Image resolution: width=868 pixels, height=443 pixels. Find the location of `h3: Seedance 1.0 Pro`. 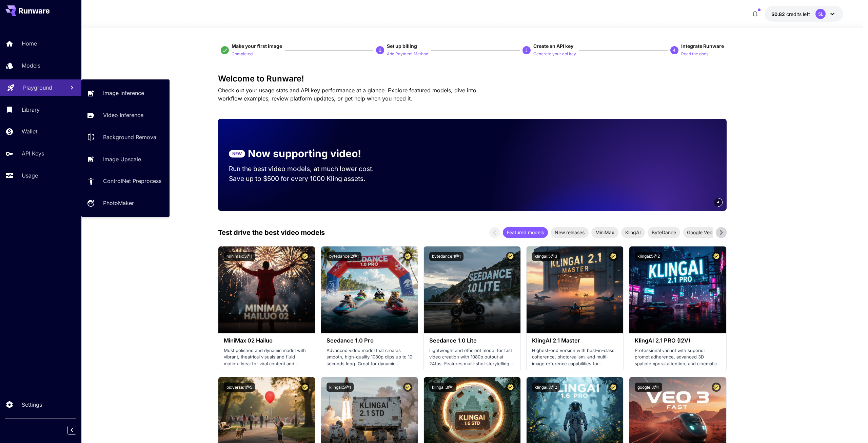

h3: Seedance 1.0 Pro is located at coordinates (369, 341).